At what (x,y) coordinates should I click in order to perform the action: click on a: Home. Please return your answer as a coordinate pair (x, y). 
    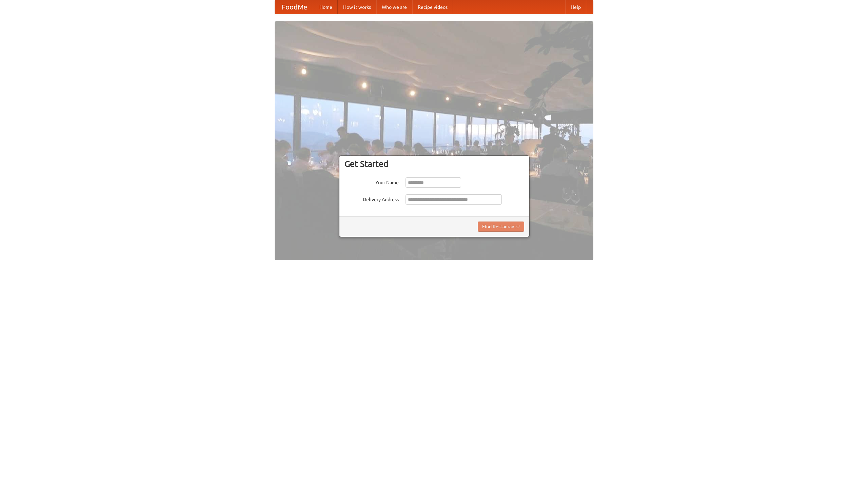
    Looking at the image, I should click on (326, 7).